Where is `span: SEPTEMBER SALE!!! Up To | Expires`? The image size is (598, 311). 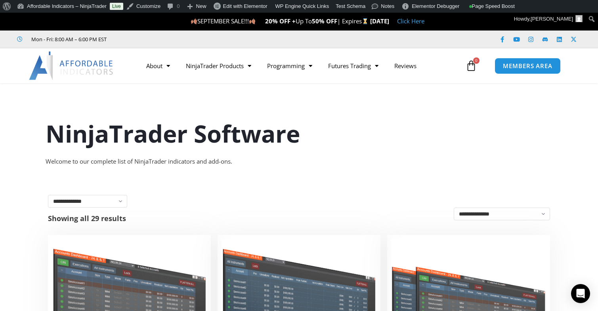 span: SEPTEMBER SALE!!! Up To | Expires is located at coordinates (280, 21).